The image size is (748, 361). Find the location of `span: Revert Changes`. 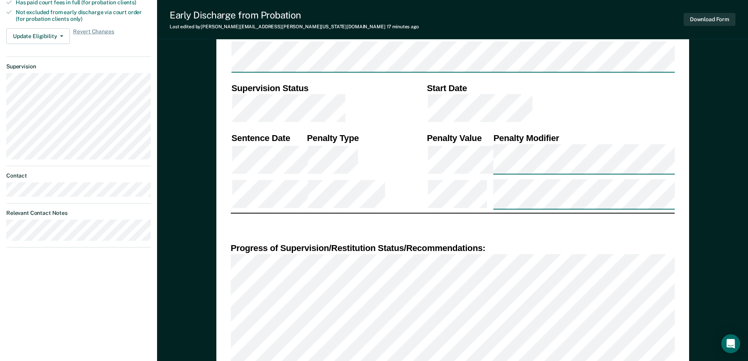

span: Revert Changes is located at coordinates (93, 36).